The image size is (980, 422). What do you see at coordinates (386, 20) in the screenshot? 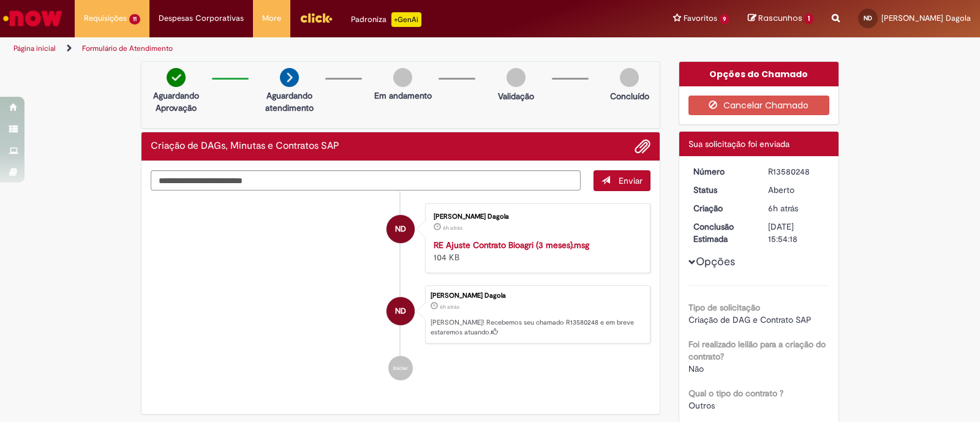
I see `div: Padroniza` at bounding box center [386, 20].